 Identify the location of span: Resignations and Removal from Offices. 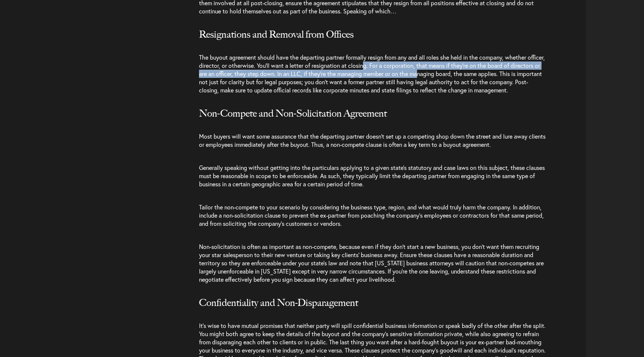
(276, 34).